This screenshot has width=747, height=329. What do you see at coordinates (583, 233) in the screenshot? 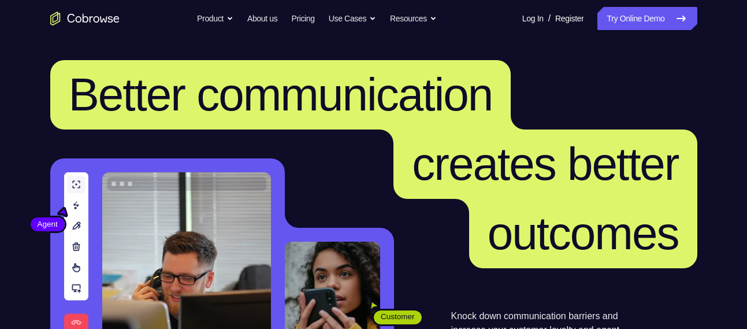
I see `span: outcomes` at bounding box center [583, 233].